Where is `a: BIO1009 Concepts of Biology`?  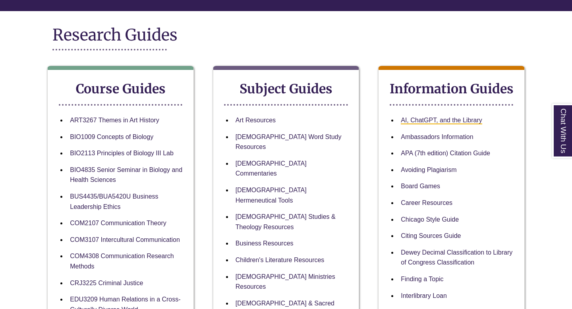 a: BIO1009 Concepts of Biology is located at coordinates (112, 137).